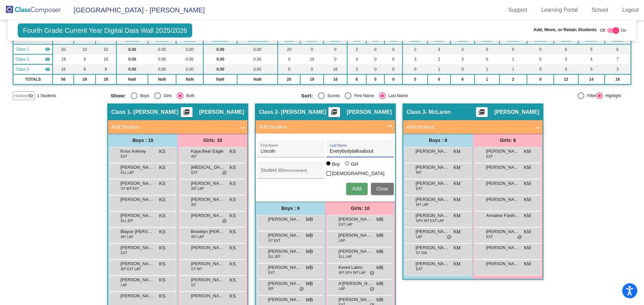 The height and width of the screenshot is (305, 644). I want to click on span: Class 3, so click(415, 112).